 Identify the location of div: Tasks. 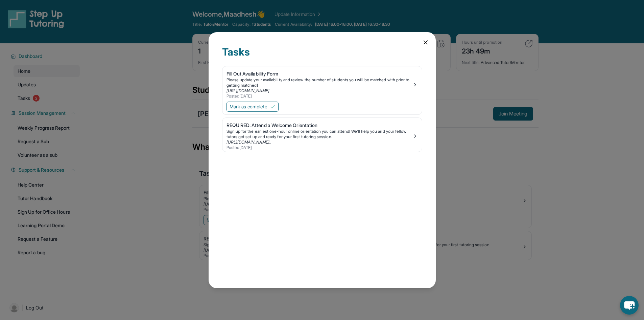
(322, 56).